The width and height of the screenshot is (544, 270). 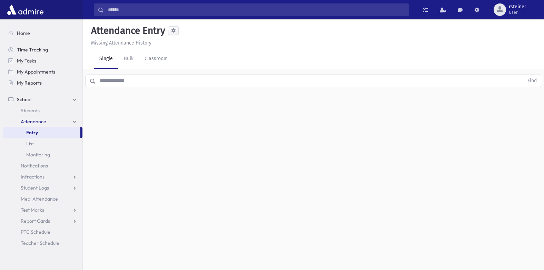 I want to click on button: Find, so click(x=532, y=81).